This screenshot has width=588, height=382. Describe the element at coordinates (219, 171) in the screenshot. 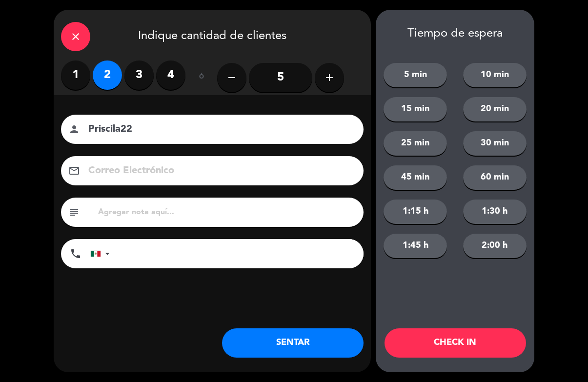

I see `input: Correo Electrónico` at that location.